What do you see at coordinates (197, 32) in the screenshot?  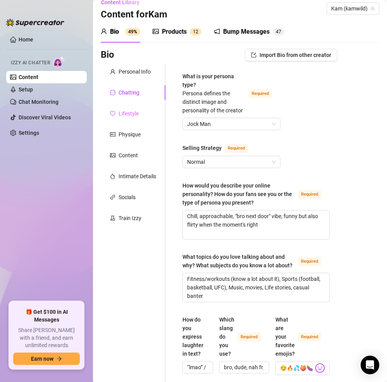 I see `span: 2` at bounding box center [197, 32].